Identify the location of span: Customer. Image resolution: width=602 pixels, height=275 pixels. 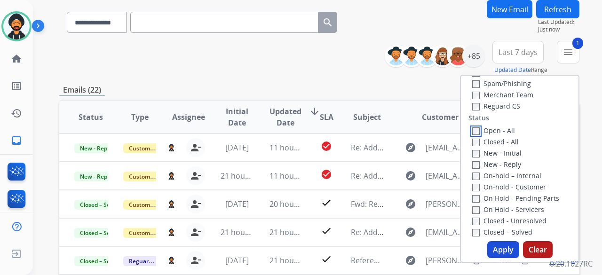
(441, 117).